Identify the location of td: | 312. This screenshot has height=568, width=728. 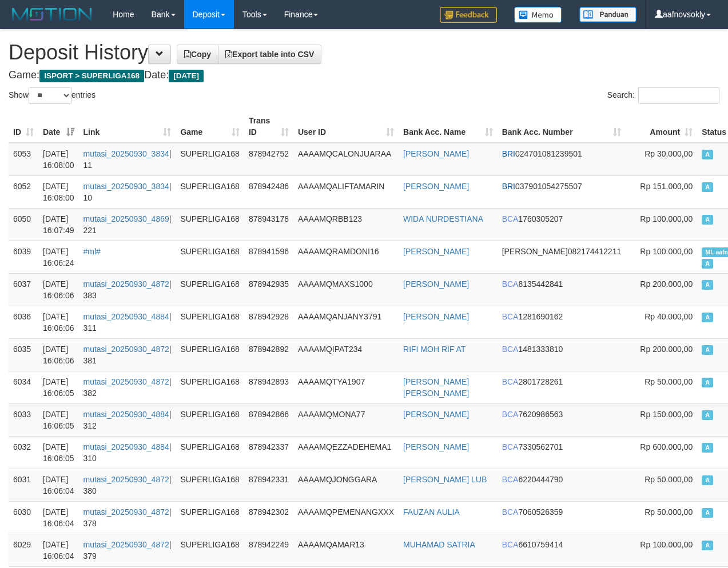
(128, 419).